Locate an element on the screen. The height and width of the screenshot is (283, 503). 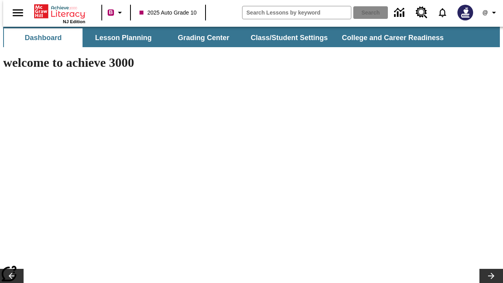
span: 2025 Auto Grade 10 is located at coordinates (168, 13).